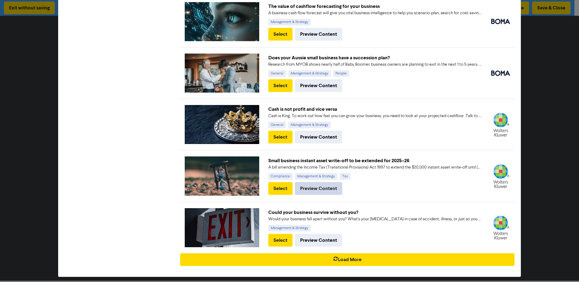 The image size is (579, 282). I want to click on div: Cash is King. To work out how fast you can grow your business, you need to look at your projected..., so click(375, 116).